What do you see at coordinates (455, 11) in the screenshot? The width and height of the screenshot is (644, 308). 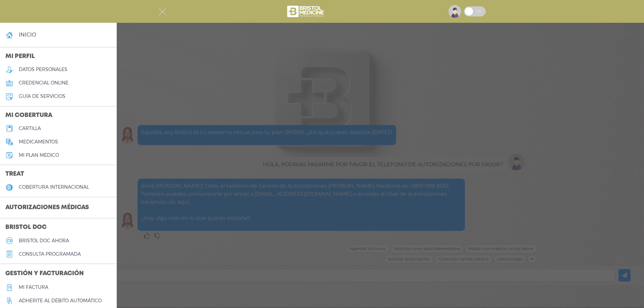 I see `img: profile-placeholder.svg` at bounding box center [455, 11].